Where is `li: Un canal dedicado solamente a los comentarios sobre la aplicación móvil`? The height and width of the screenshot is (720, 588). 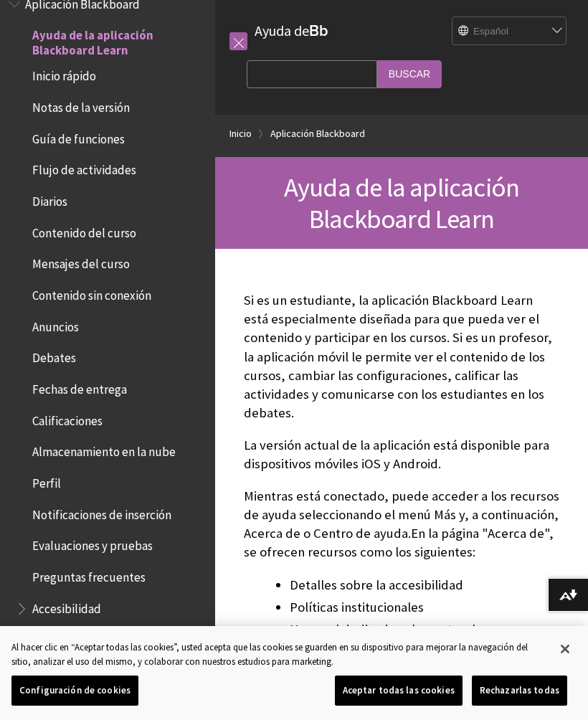
li: Un canal dedicado solamente a los comentarios sobre la aplicación móvil is located at coordinates (425, 640).